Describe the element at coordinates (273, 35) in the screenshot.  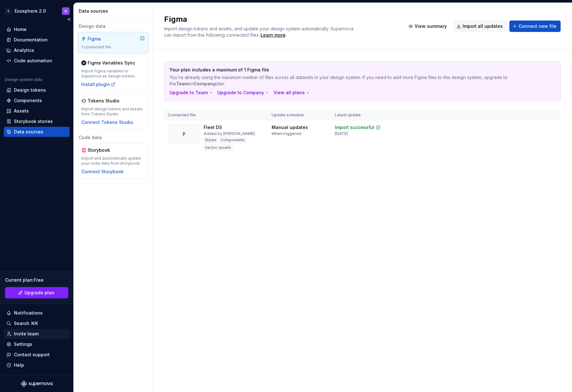
I see `a: Learn more` at that location.